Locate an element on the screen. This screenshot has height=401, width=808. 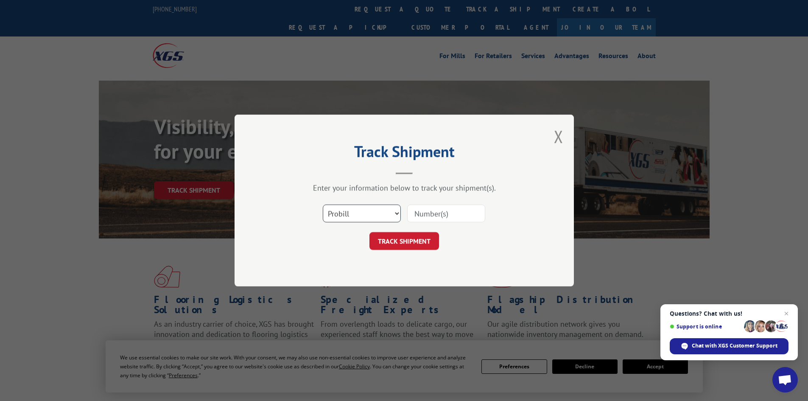
span: Questions? Chat with us! is located at coordinates (729, 313).